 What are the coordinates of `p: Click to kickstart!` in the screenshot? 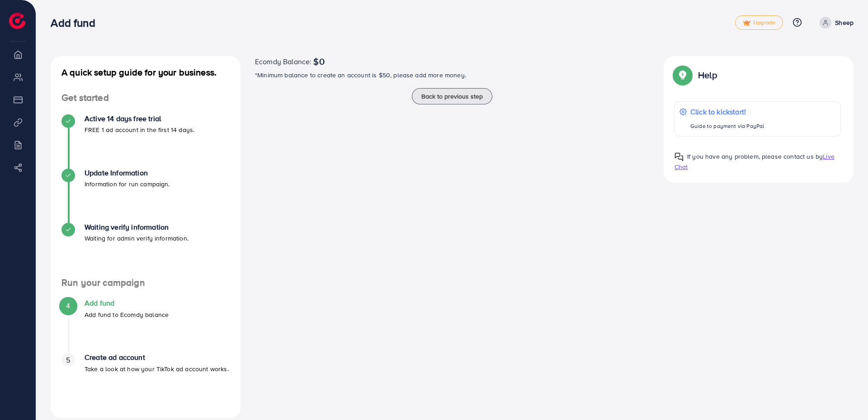 It's located at (727, 112).